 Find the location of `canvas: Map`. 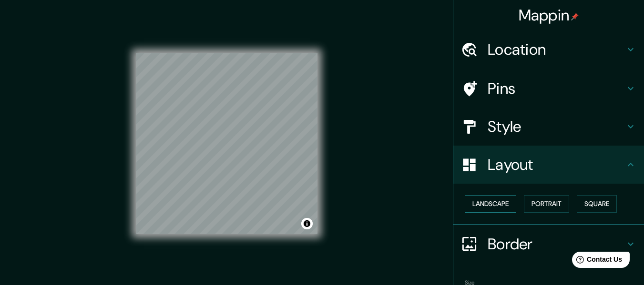

canvas: Map is located at coordinates (226, 143).